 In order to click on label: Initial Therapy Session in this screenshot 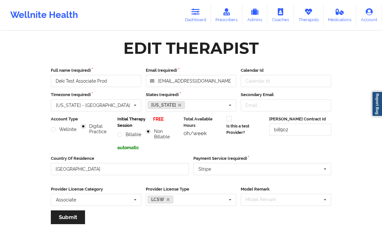, I will do `click(135, 122)`.